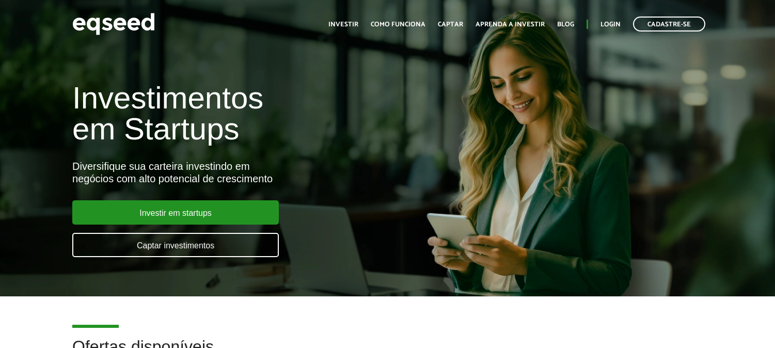  I want to click on h1: Investimentos em Startups, so click(258, 114).